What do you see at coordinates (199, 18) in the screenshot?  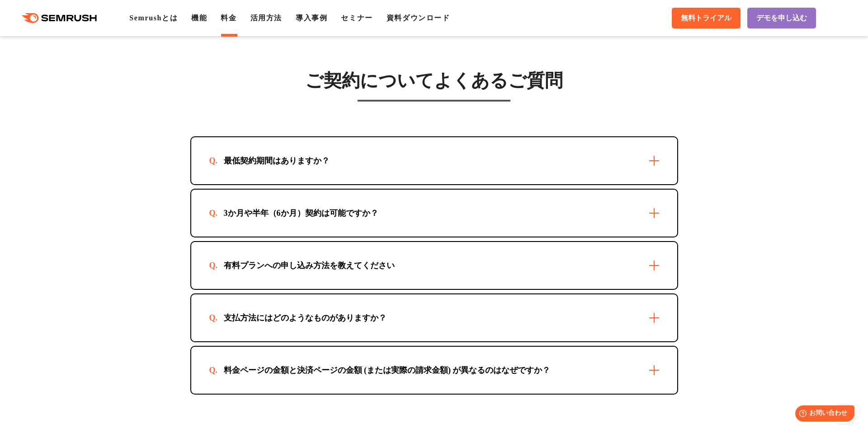 I see `a: 機能` at bounding box center [199, 18].